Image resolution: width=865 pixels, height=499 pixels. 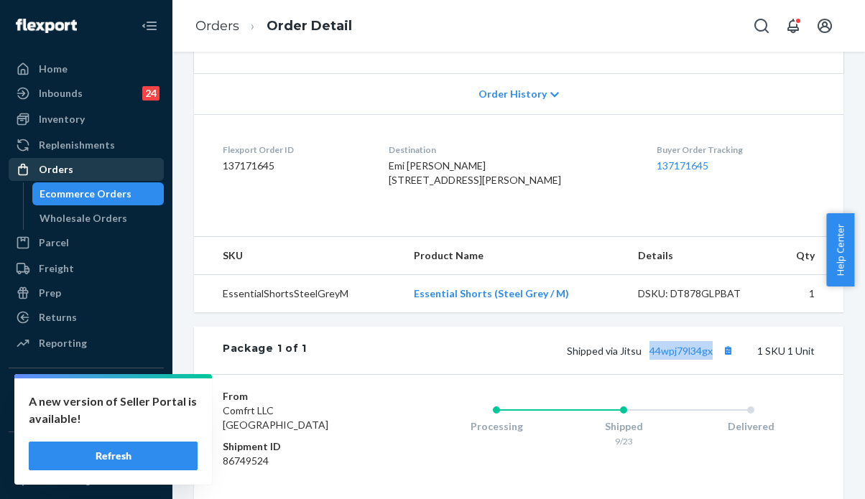 I want to click on a: Returns, so click(x=86, y=318).